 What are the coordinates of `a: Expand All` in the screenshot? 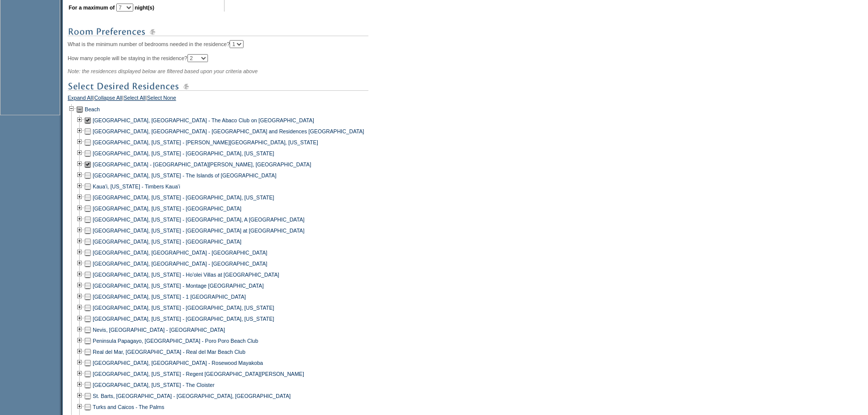 It's located at (80, 99).